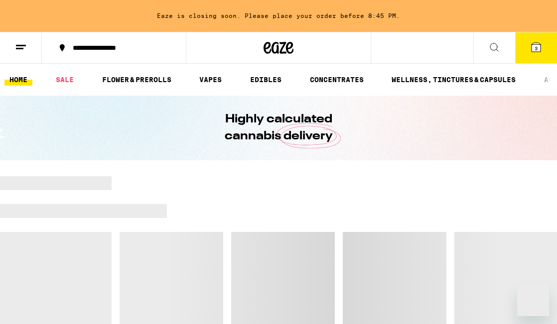  Describe the element at coordinates (453, 80) in the screenshot. I see `a: WELLNESS, TINCTURES & CAPSULES` at that location.